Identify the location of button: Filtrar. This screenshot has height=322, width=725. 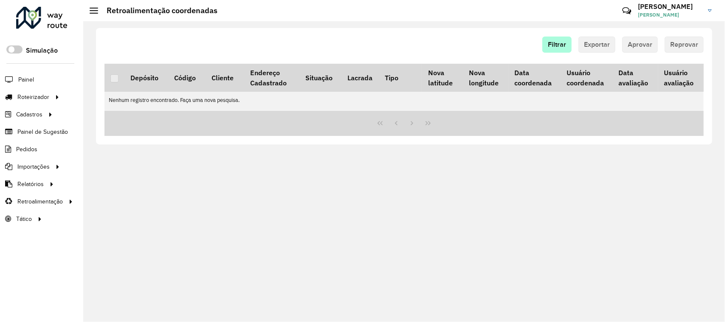
(557, 45).